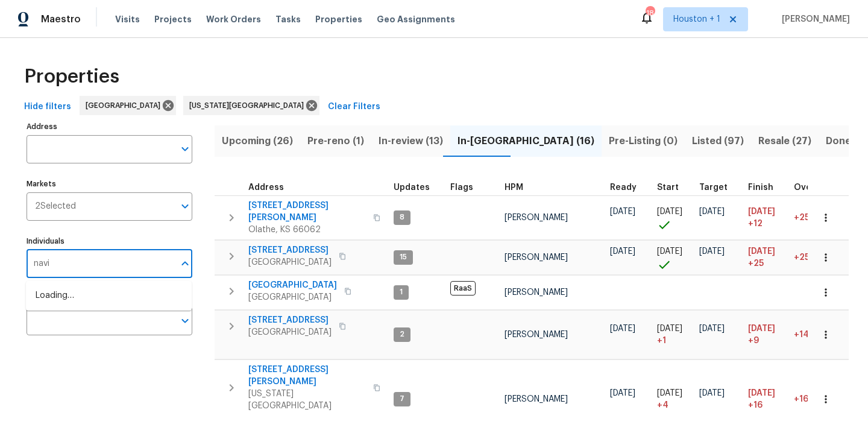  Describe the element at coordinates (513, 187) in the screenshot. I see `span: HPM` at that location.